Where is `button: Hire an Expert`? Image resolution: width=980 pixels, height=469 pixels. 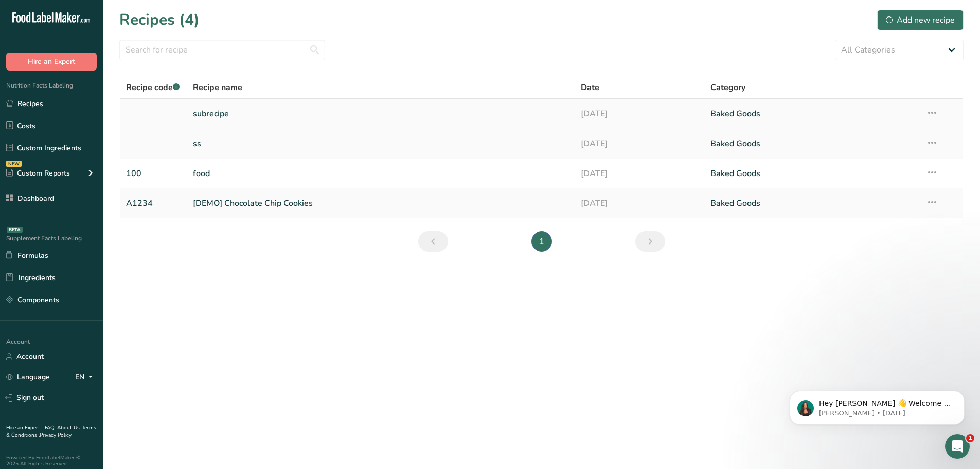 button: Hire an Expert is located at coordinates (51, 61).